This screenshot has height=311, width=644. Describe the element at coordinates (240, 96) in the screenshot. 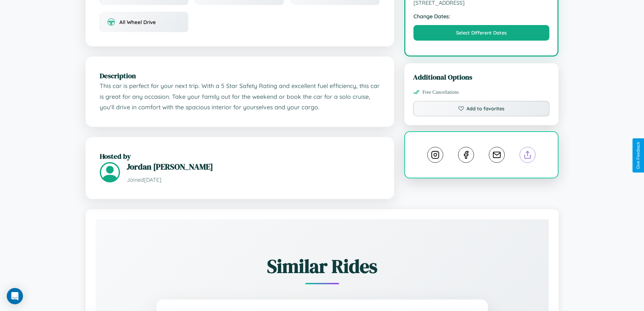

I see `p: This car is perfect for your next trip. With a 5 Star Safety Rating and excellent fuel efficiency...` at that location.